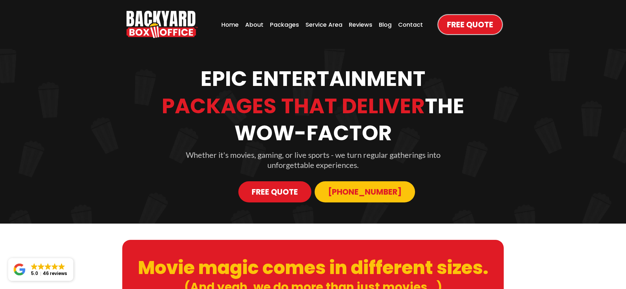 The image size is (626, 289). I want to click on div: Service Area, so click(324, 24).